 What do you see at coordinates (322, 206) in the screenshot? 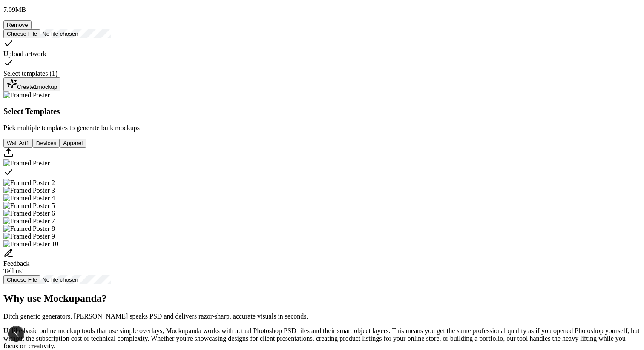
I see `div: Select template Framed Poster 5` at bounding box center [322, 206].